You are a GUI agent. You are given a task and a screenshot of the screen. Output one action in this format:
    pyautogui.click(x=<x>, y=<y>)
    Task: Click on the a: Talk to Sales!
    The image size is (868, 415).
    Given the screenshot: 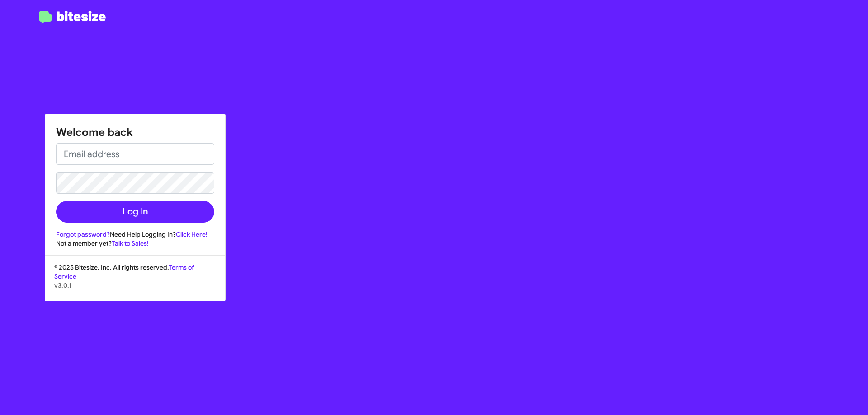 What is the action you would take?
    pyautogui.click(x=130, y=244)
    